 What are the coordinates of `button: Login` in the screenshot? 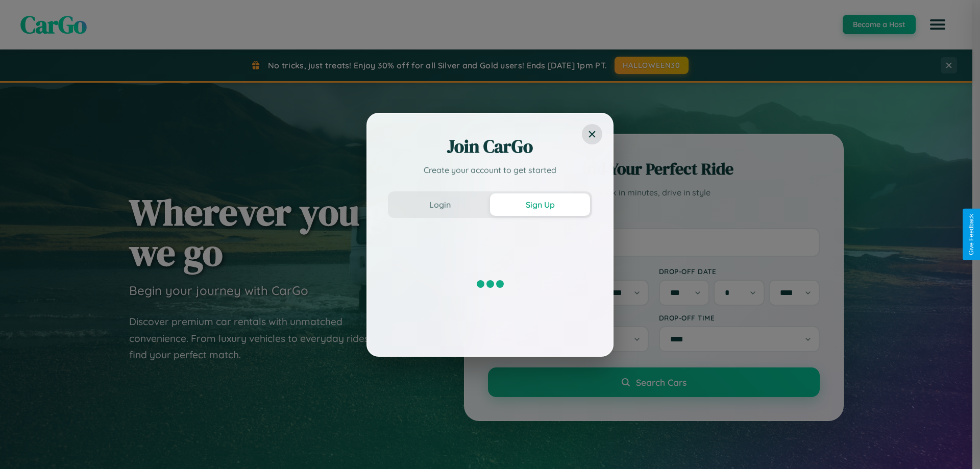 It's located at (439, 205).